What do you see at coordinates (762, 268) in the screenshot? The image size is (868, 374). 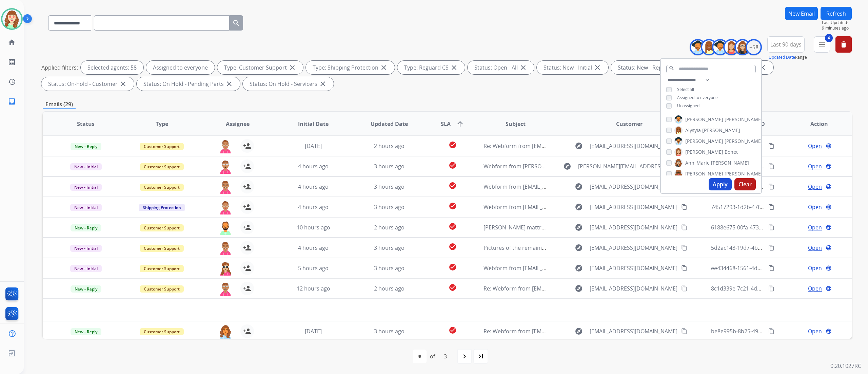 I see `span: ee434468-1561-4da8-9396-c2fe05650791` at bounding box center [762, 268].